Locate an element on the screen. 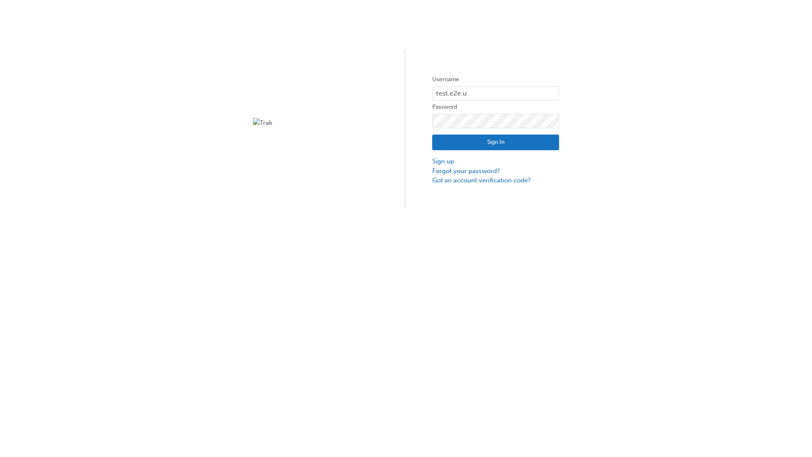 The height and width of the screenshot is (457, 812). label: Username is located at coordinates (496, 80).